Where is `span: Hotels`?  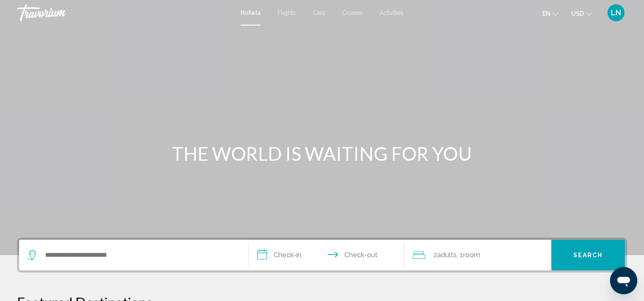 span: Hotels is located at coordinates (250, 13).